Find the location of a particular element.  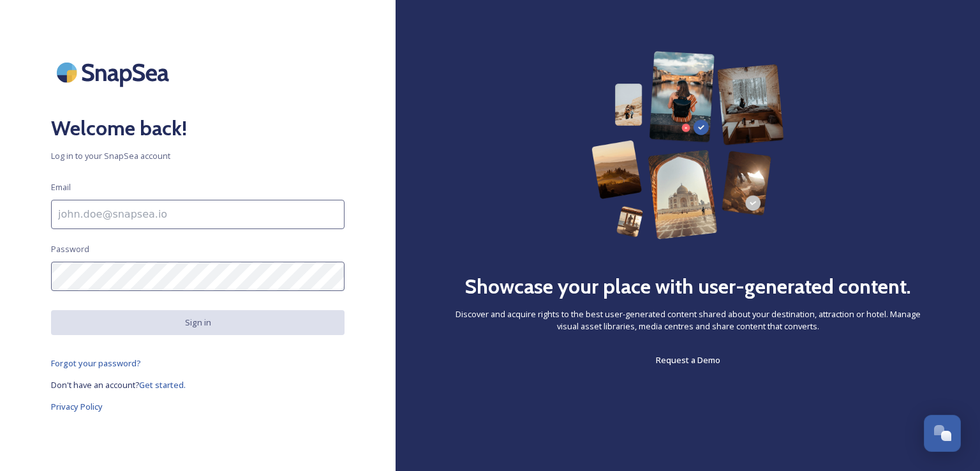

span: Log in to your SnapSea account is located at coordinates (197, 156).